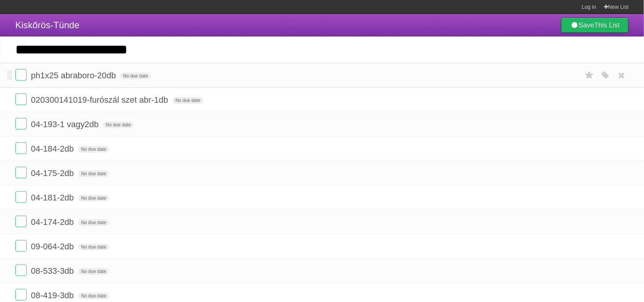 The image size is (644, 302). What do you see at coordinates (47, 25) in the screenshot?
I see `span: Kiskőrös-Tünde` at bounding box center [47, 25].